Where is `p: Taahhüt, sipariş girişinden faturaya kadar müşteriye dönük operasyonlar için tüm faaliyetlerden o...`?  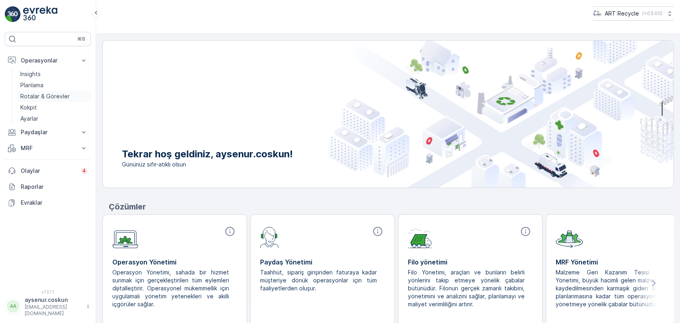
p: Taahhüt, sipariş girişinden faturaya kadar müşteriye dönük operasyonlar için tüm faaliyetlerden o... is located at coordinates (319, 280).